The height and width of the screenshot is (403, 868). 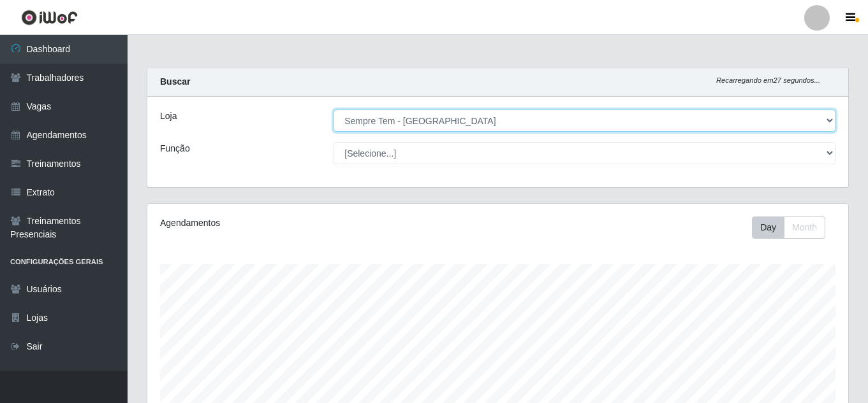 I want to click on button: Day, so click(x=768, y=227).